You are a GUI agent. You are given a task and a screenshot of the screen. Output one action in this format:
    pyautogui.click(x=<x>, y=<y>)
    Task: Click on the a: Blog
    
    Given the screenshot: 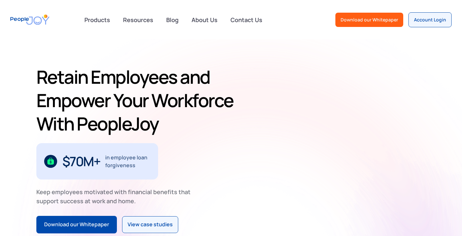 What is the action you would take?
    pyautogui.click(x=172, y=20)
    